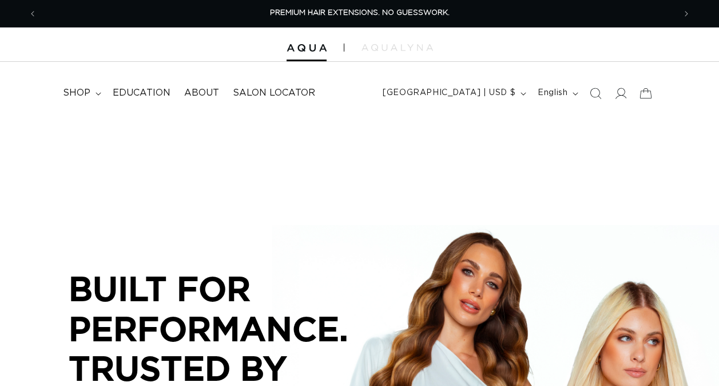  What do you see at coordinates (33, 14) in the screenshot?
I see `button: Previous announcement` at bounding box center [33, 14].